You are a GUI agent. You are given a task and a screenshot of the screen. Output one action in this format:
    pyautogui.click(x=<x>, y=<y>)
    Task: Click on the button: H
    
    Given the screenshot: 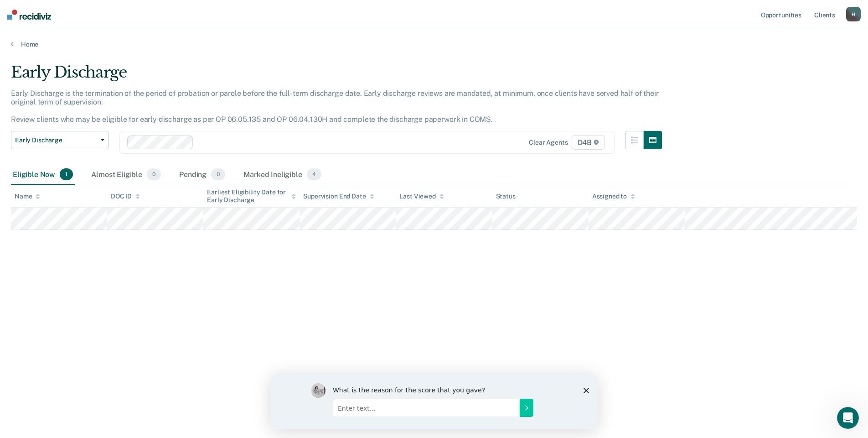 What is the action you would take?
    pyautogui.click(x=854, y=14)
    